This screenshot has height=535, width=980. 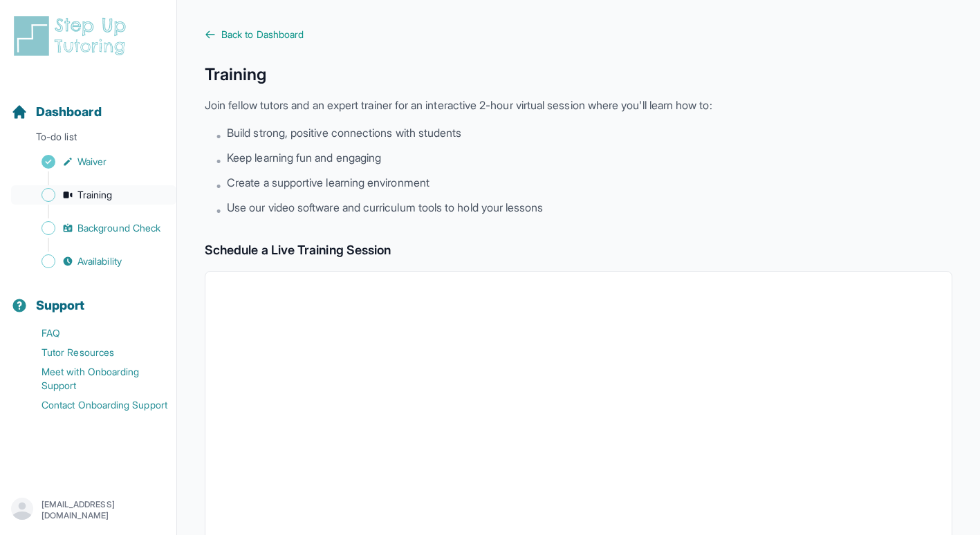 I want to click on a: Background Check, so click(x=93, y=228).